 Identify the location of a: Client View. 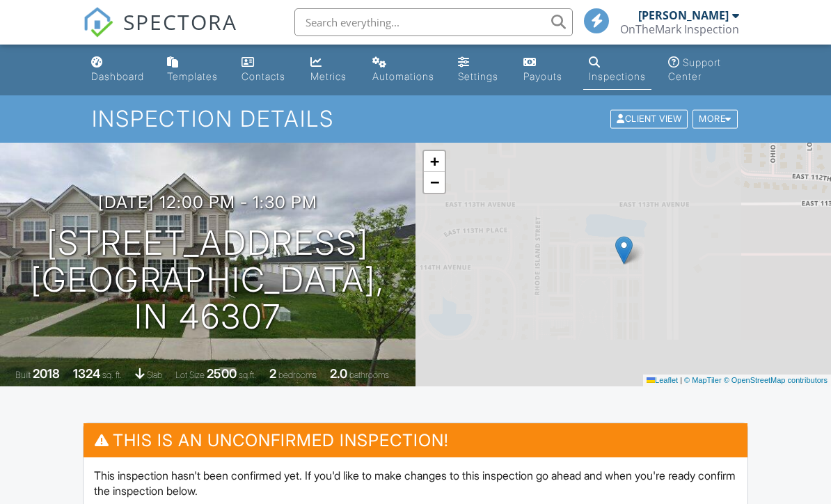
(650, 118).